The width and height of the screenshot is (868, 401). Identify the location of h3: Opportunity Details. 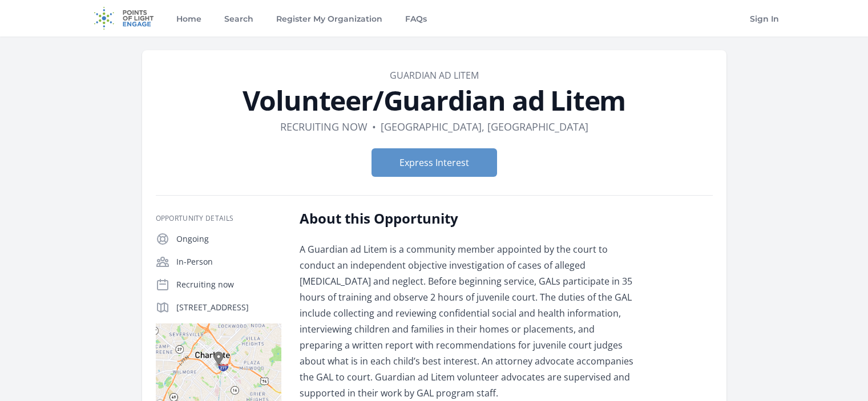
(219, 219).